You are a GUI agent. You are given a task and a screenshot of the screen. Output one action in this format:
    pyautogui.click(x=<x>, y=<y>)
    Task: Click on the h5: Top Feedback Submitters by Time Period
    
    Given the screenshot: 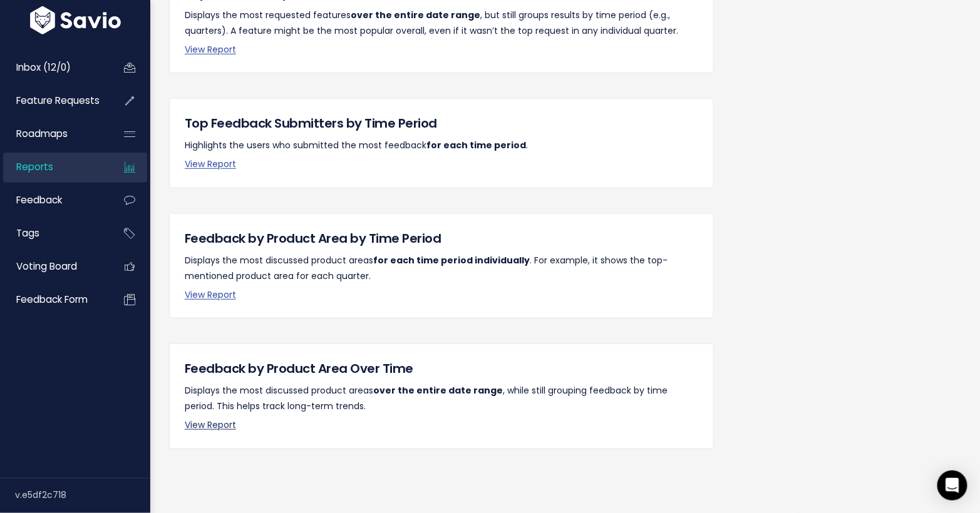 What is the action you would take?
    pyautogui.click(x=441, y=123)
    